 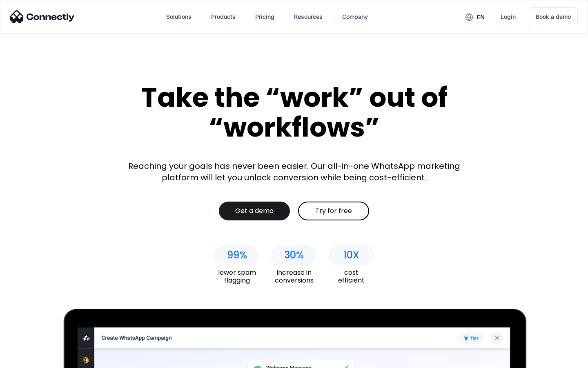 I want to click on div: 30%, so click(x=294, y=255).